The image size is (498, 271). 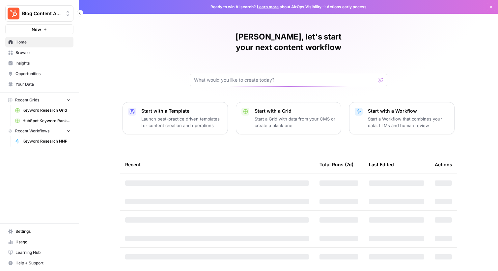 What do you see at coordinates (408, 111) in the screenshot?
I see `p: Start with a Workflow` at bounding box center [408, 111].